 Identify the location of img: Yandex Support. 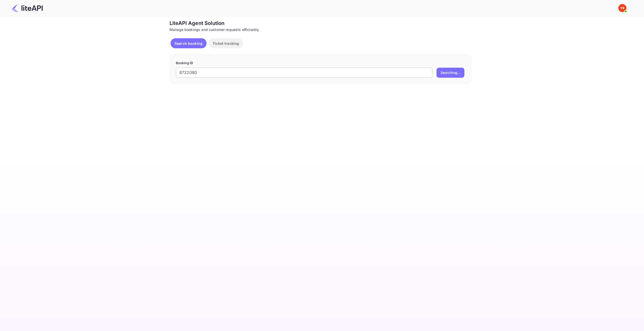
(623, 8).